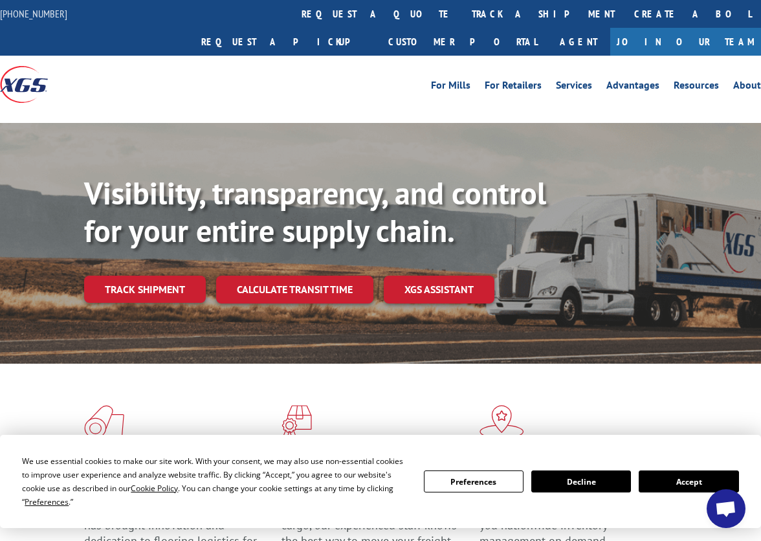 The image size is (761, 541). Describe the element at coordinates (295, 289) in the screenshot. I see `a: Calculate transit time` at that location.